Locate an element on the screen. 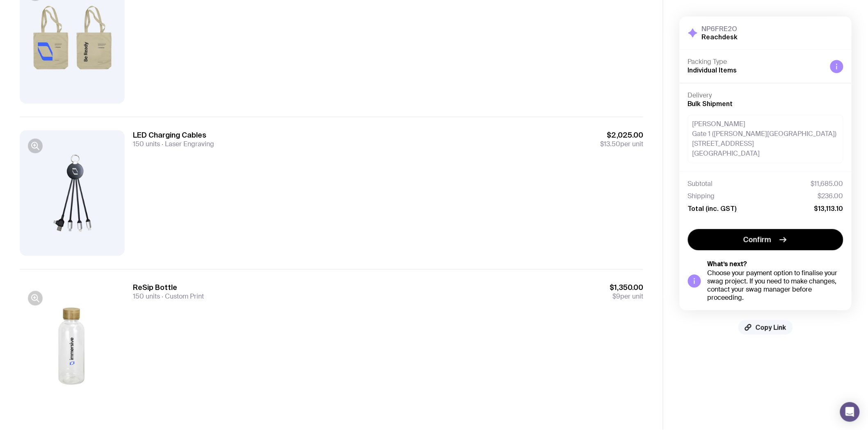 The width and height of the screenshot is (868, 430). div: Open Intercom Messenger is located at coordinates (850, 412).